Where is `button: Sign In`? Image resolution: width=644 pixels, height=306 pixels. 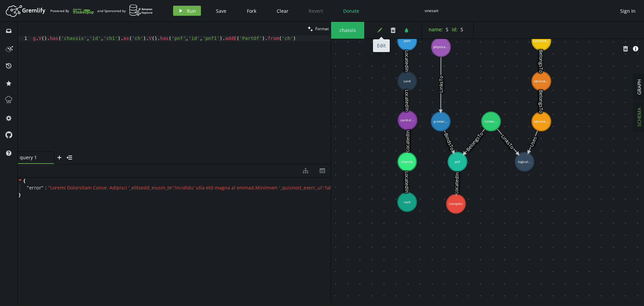 button: Sign In is located at coordinates (628, 11).